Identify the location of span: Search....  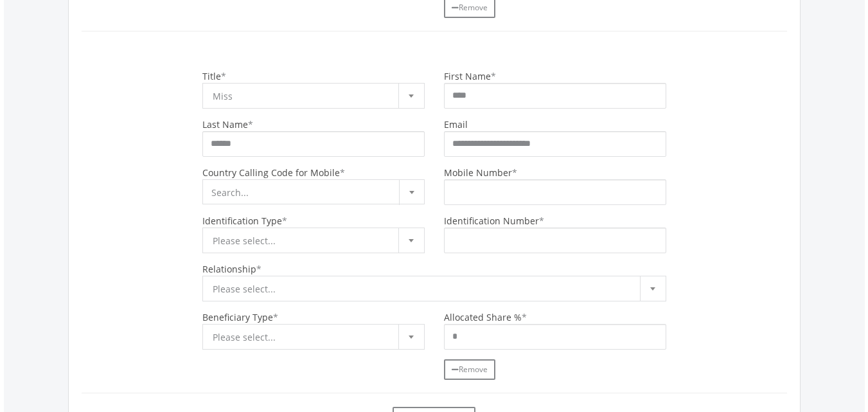
(230, 192).